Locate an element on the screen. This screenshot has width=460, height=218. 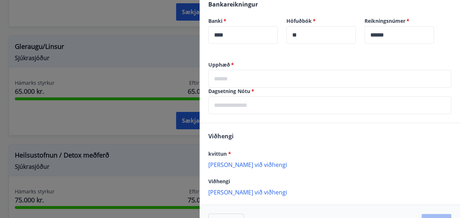
span: kvittun is located at coordinates (220, 153).